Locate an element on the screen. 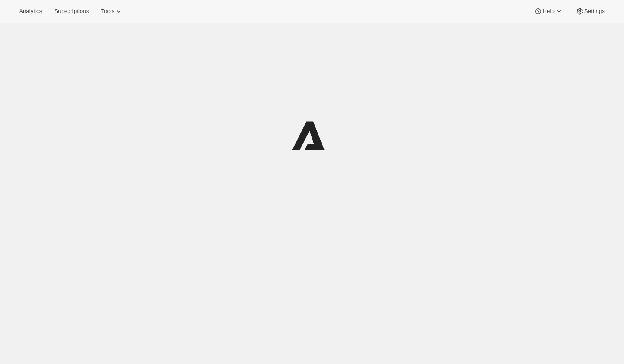 This screenshot has height=364, width=624. span: Help is located at coordinates (548, 11).